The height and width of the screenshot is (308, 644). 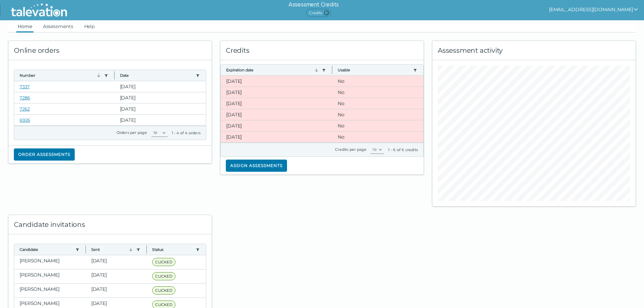 I want to click on label: Orders per page, so click(x=132, y=132).